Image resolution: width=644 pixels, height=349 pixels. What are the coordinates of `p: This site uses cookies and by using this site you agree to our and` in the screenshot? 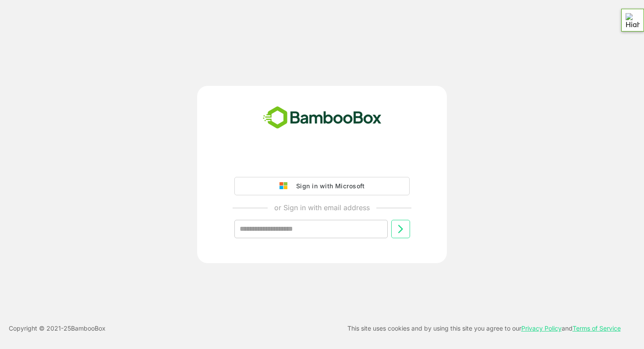 It's located at (484, 329).